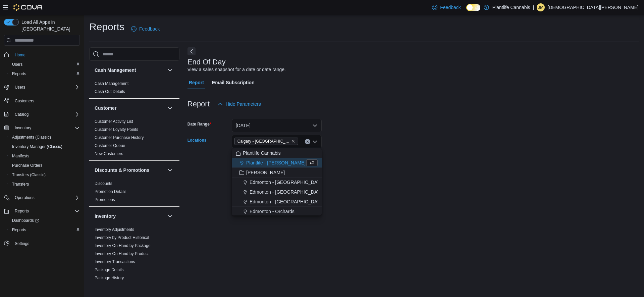 The image size is (644, 297). What do you see at coordinates (114, 122) in the screenshot?
I see `a: Customer Activity List` at bounding box center [114, 122].